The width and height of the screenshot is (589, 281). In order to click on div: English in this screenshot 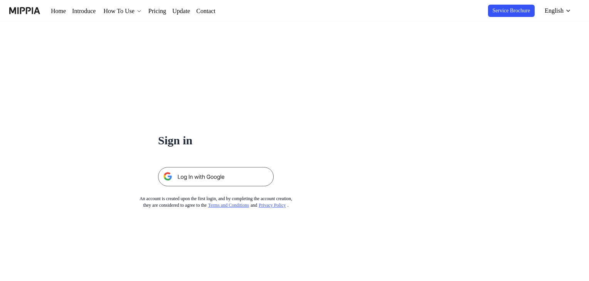, I will do `click(553, 11)`.